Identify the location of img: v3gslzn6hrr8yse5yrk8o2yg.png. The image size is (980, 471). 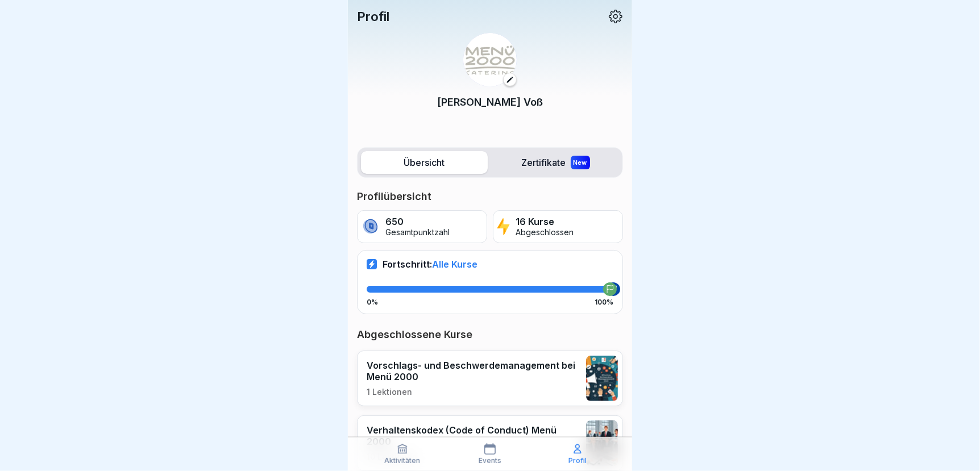
(490, 60).